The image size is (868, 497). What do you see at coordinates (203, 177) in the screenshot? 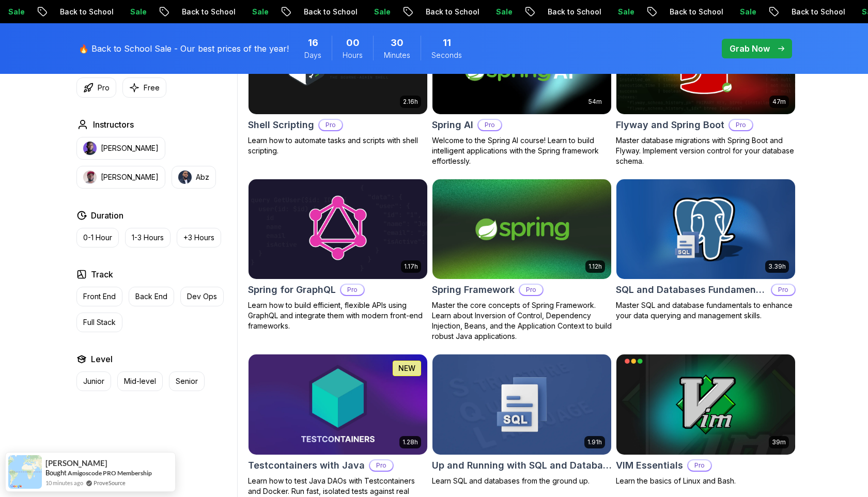
I see `p: Abz` at bounding box center [203, 177].